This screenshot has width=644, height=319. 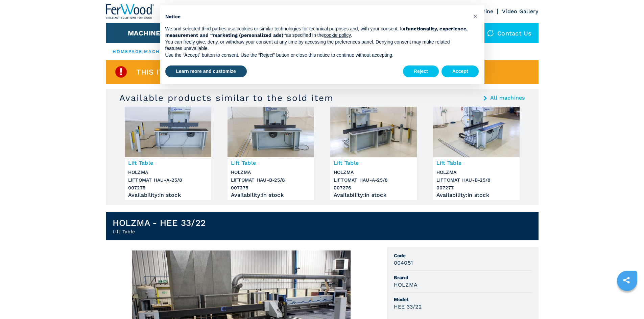 What do you see at coordinates (476, 17) in the screenshot?
I see `button: Close this notice` at bounding box center [476, 17].